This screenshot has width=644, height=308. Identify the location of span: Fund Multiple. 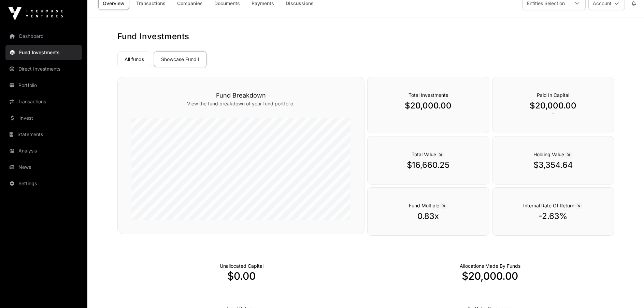
(428, 206).